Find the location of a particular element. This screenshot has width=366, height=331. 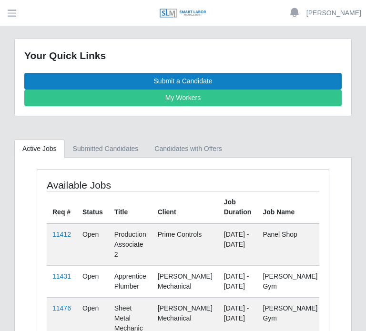

th: Client is located at coordinates (185, 207).